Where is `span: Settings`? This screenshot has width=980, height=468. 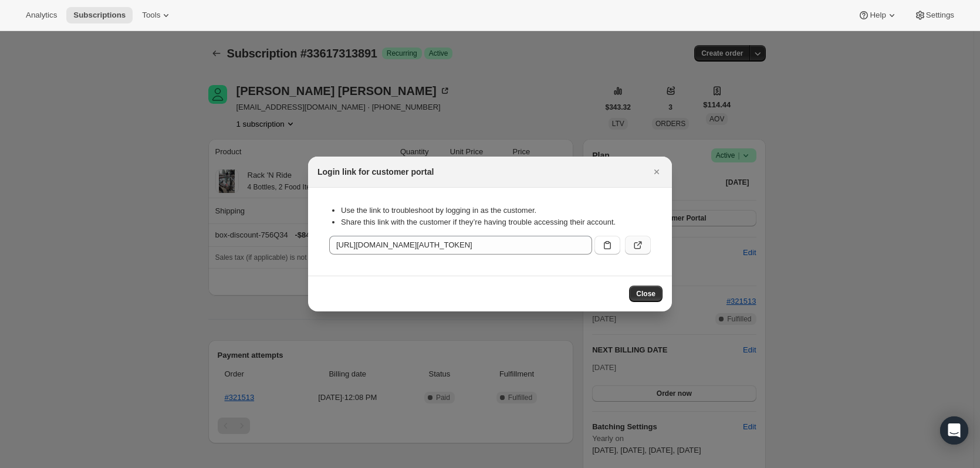
span: Settings is located at coordinates (940, 15).